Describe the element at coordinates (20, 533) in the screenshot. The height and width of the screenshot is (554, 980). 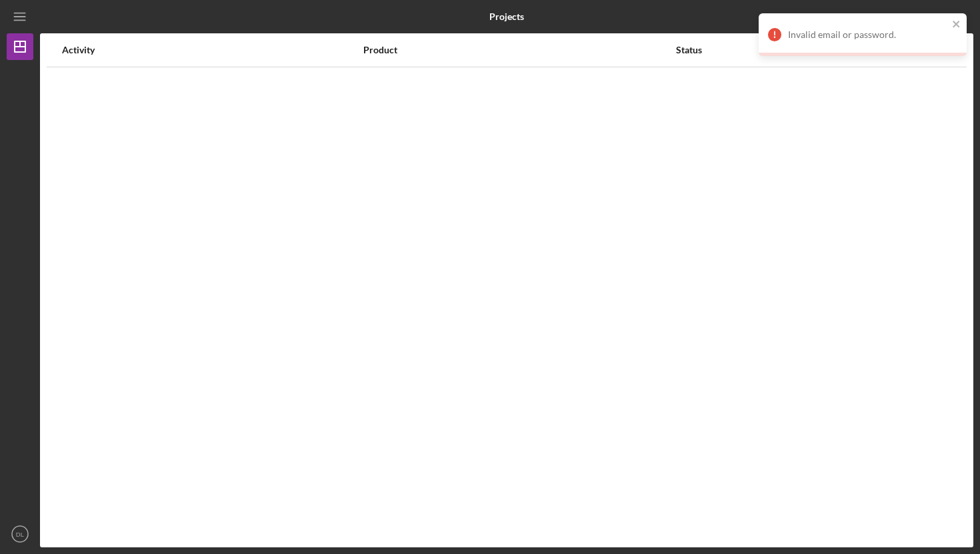
I see `text: DL` at that location.